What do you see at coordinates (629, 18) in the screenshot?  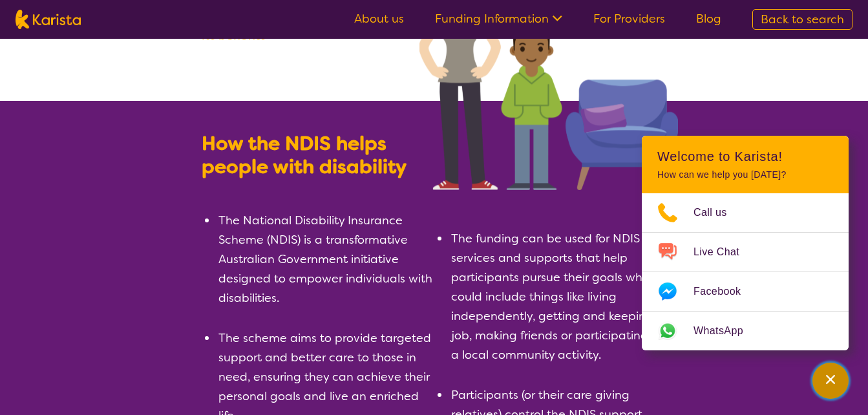 I see `a: For Providers` at bounding box center [629, 18].